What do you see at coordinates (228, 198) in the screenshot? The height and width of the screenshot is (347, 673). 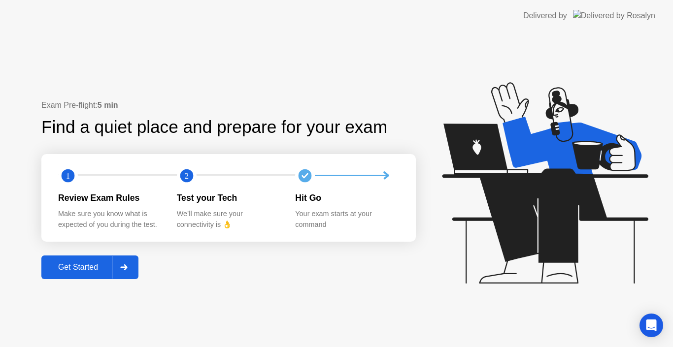 I see `div: Test your Tech` at bounding box center [228, 198].